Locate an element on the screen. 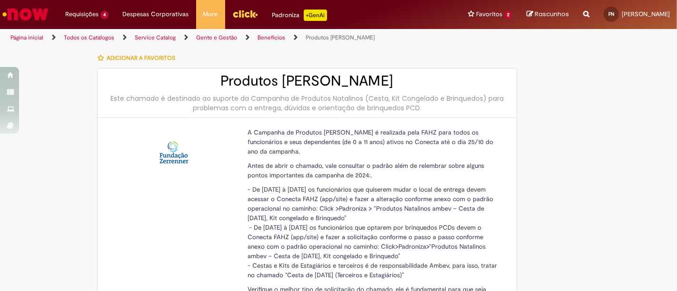  span: 4 is located at coordinates (104, 15).